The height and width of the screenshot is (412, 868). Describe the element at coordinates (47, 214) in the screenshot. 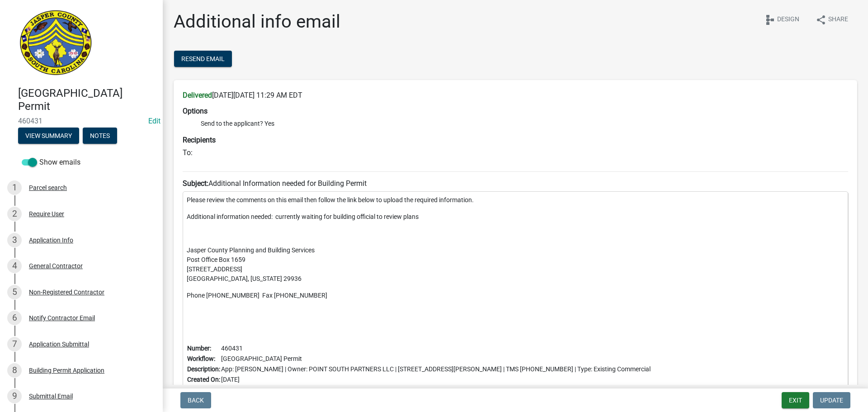

I see `div: Require User` at that location.